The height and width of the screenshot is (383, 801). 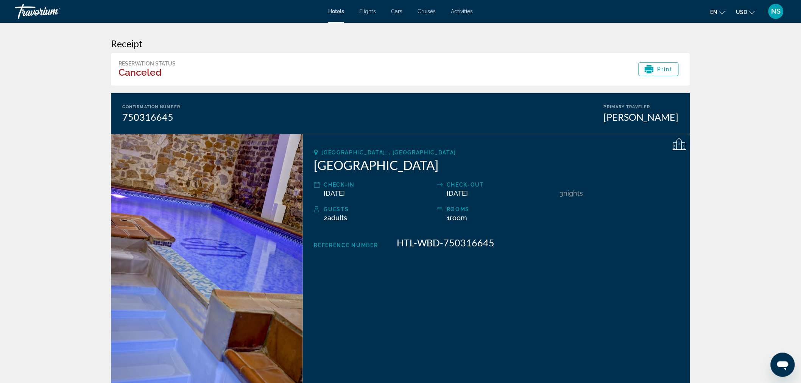 What do you see at coordinates (462, 11) in the screenshot?
I see `a: Activities` at bounding box center [462, 11].